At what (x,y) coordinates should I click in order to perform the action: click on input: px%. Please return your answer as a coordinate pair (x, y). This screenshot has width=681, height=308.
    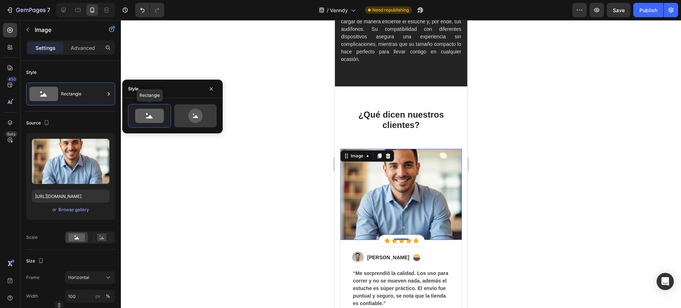
    Looking at the image, I should click on (90, 296).